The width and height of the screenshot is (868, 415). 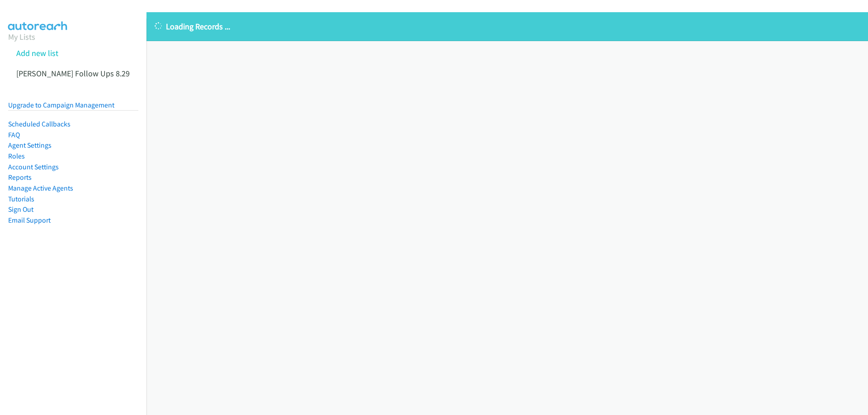 I want to click on a: Reports, so click(x=20, y=177).